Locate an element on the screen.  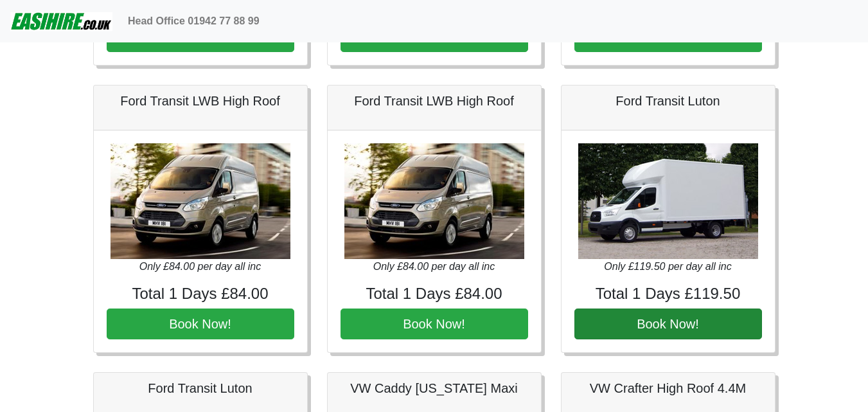
i: Only £119.50 per day all inc is located at coordinates (667, 266).